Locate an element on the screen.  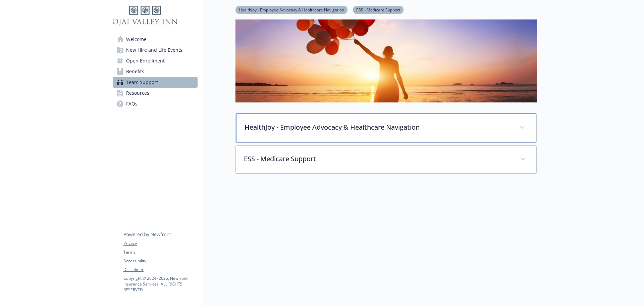
a: Disclaimer is located at coordinates (160, 270).